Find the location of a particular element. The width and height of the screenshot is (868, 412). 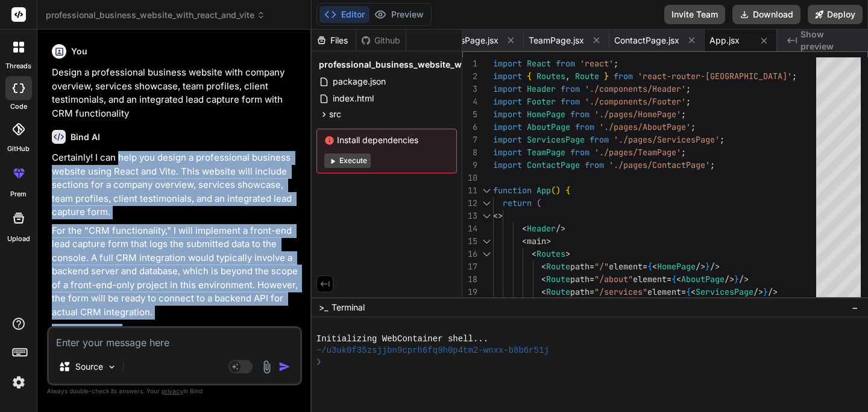

span: src is located at coordinates (335, 114).